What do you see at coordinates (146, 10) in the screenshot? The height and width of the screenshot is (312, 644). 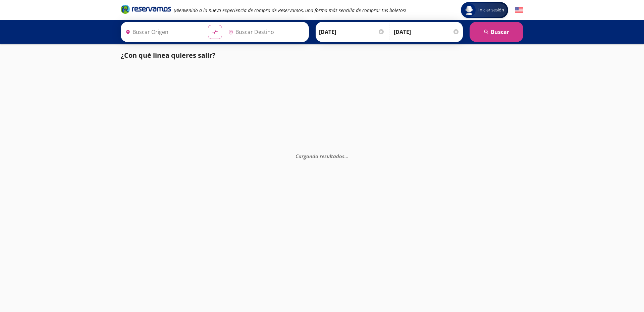 I see `a: Brand Logo` at bounding box center [146, 10].